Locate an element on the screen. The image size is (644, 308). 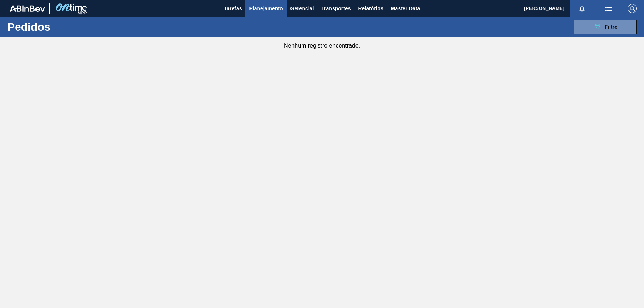
span: Tarefas is located at coordinates (233, 9).